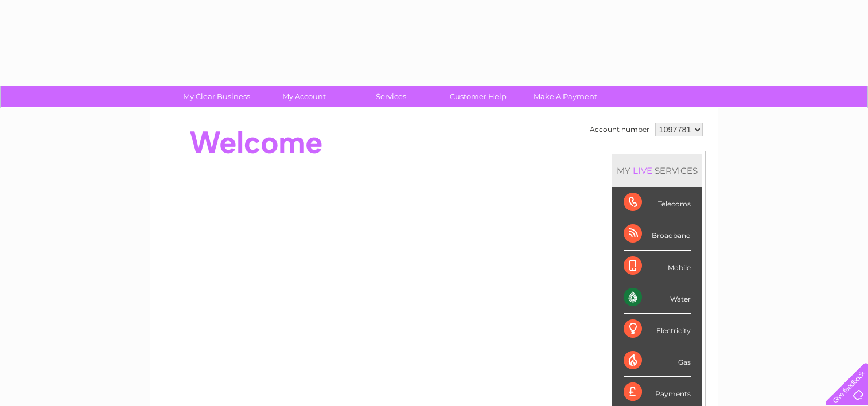 The image size is (868, 406). I want to click on div: Mobile, so click(657, 266).